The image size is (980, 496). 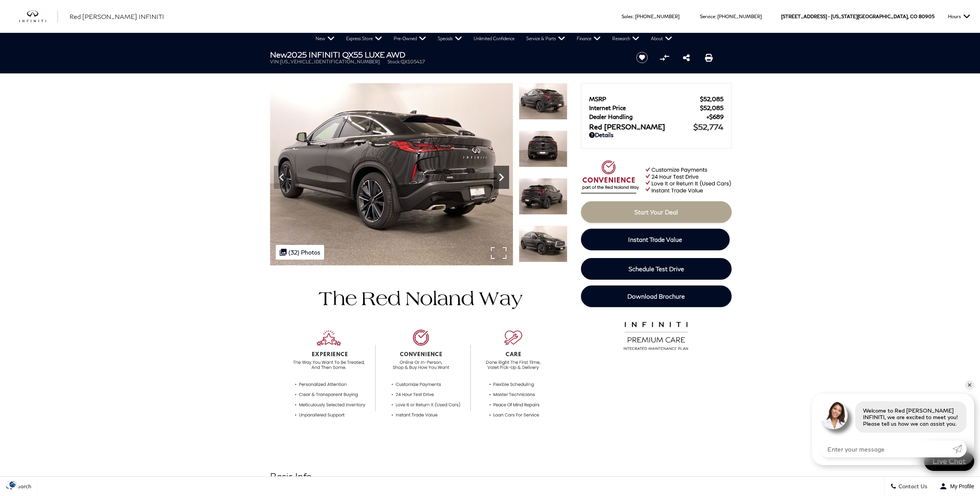 I want to click on img: New 2025 BLACK OBSIDIAN INFINITI LUXE AWD image 13, so click(x=543, y=196).